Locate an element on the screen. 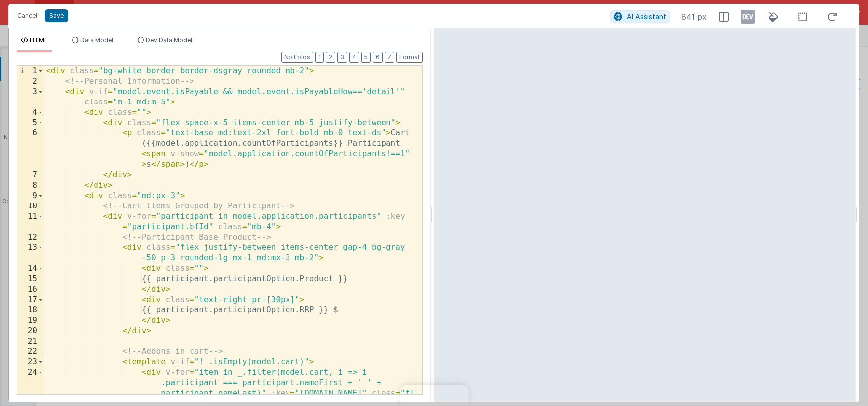 The width and height of the screenshot is (868, 406). button: 6 is located at coordinates (378, 58).